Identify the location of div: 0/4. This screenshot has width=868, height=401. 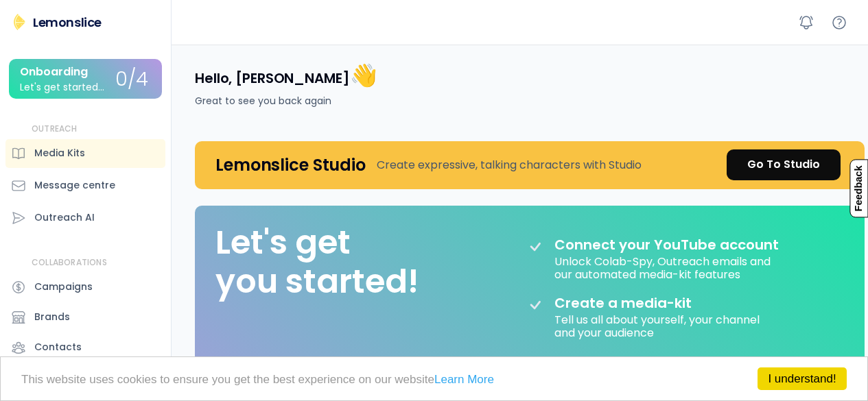
(132, 79).